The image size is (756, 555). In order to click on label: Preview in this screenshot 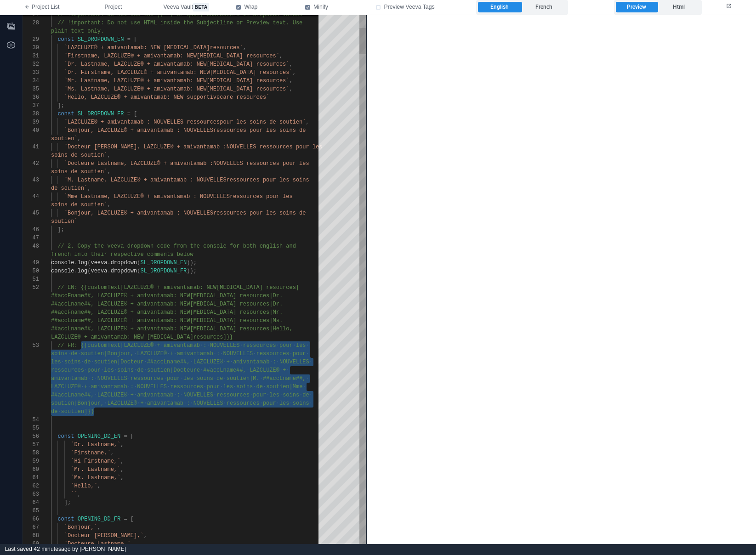, I will do `click(637, 7)`.